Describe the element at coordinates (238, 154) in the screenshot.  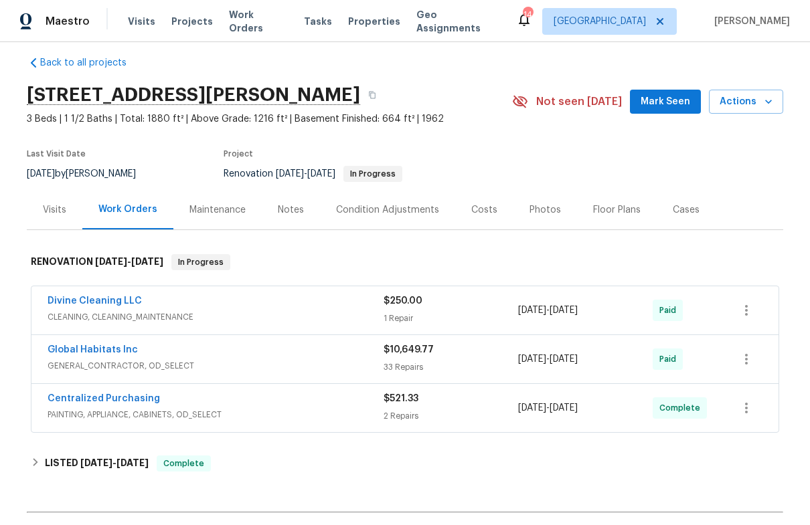
I see `span: Project` at that location.